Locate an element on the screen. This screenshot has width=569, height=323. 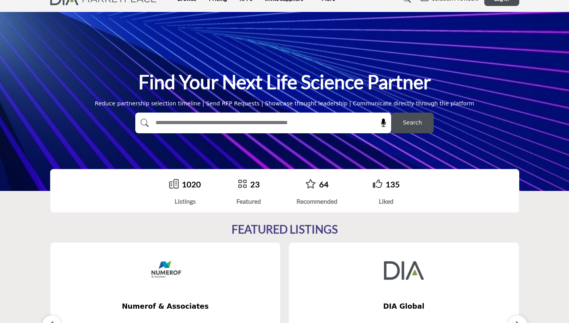
a: Go to Recommended is located at coordinates (310, 184).